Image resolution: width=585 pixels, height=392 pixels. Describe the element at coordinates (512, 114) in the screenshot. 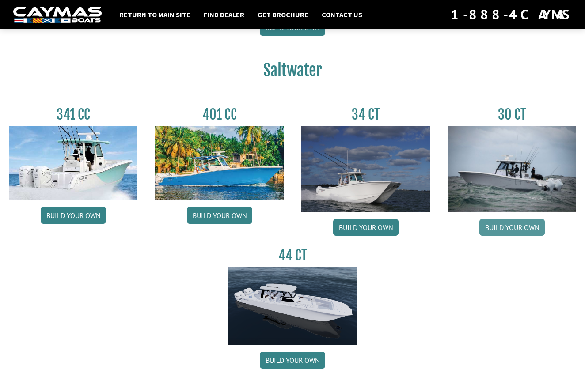

I see `h3: 30 CT` at that location.